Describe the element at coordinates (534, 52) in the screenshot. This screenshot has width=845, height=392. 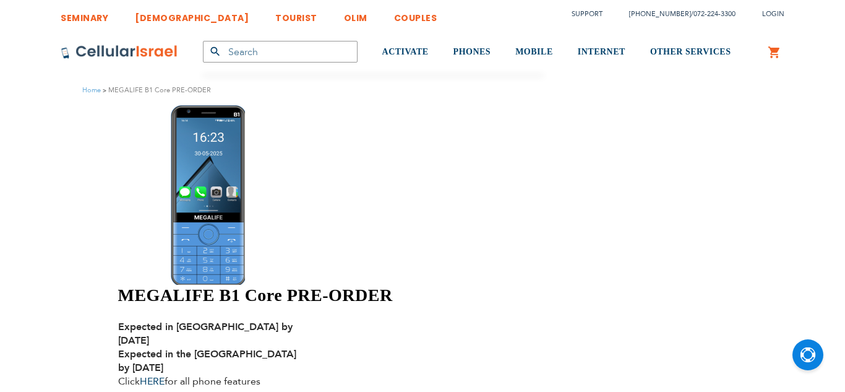
I see `a: MOBILE` at that location.